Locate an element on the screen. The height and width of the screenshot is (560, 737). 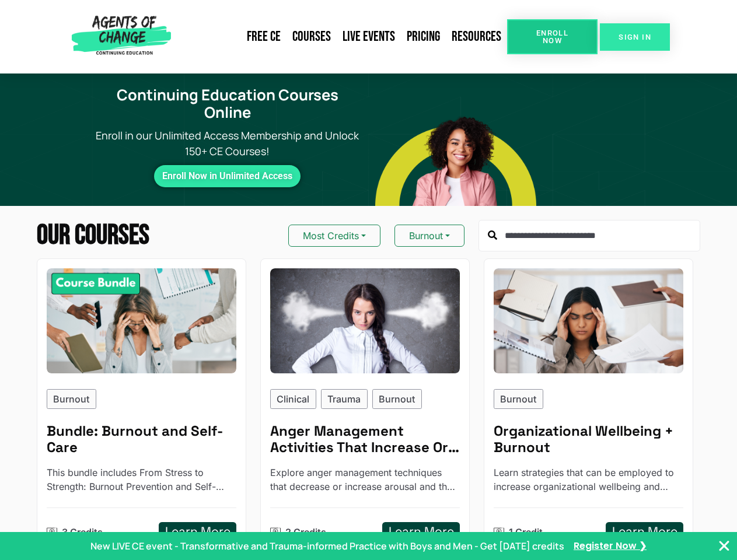
button: Close Banner is located at coordinates (724, 546).